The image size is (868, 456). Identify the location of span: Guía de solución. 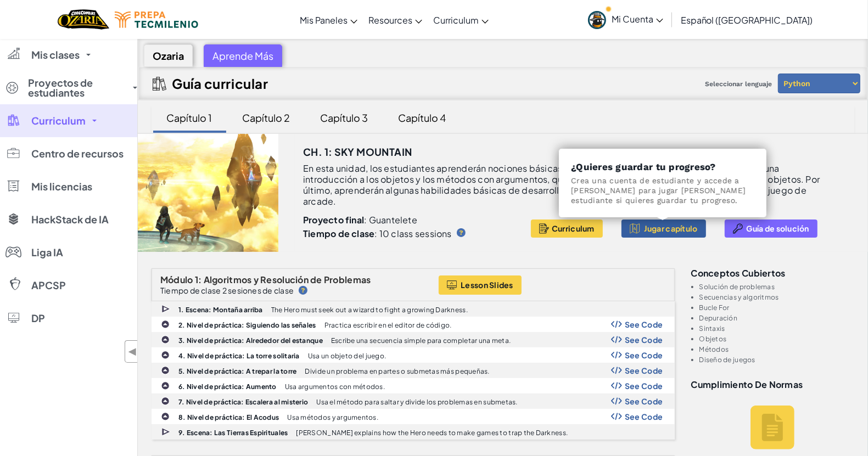
(778, 228).